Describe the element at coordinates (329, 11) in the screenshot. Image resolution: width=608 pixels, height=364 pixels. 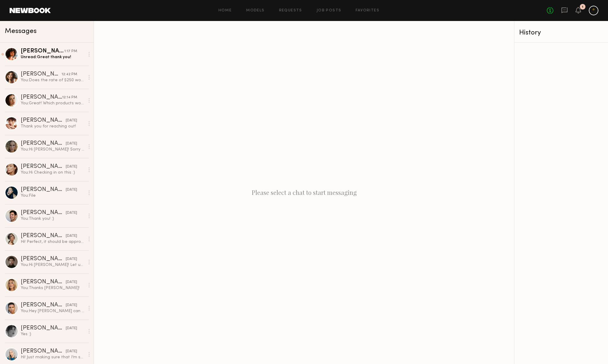
I see `a: Job Posts` at that location.